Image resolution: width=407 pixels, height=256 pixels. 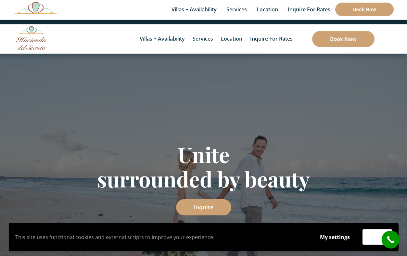 I want to click on a: Services, so click(x=203, y=39).